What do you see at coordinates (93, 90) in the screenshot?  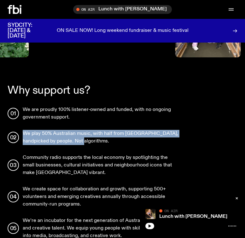 I see `h2: Why support us?` at bounding box center [93, 90].